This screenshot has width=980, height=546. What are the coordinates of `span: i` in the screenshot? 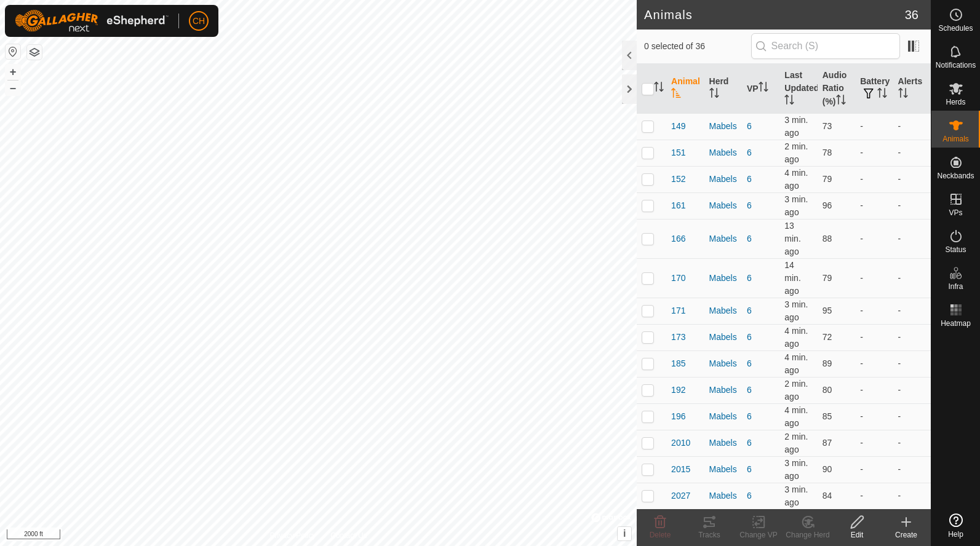 It's located at (624, 533).